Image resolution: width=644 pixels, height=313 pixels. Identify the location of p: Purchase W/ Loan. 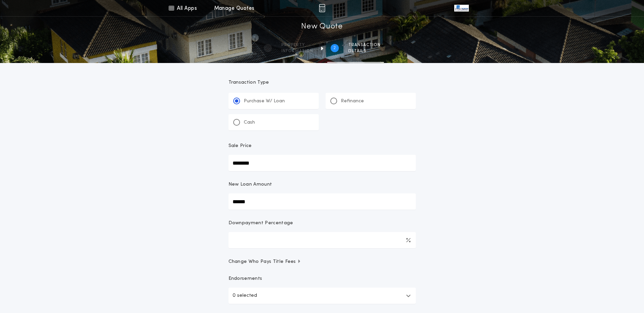
(264, 102).